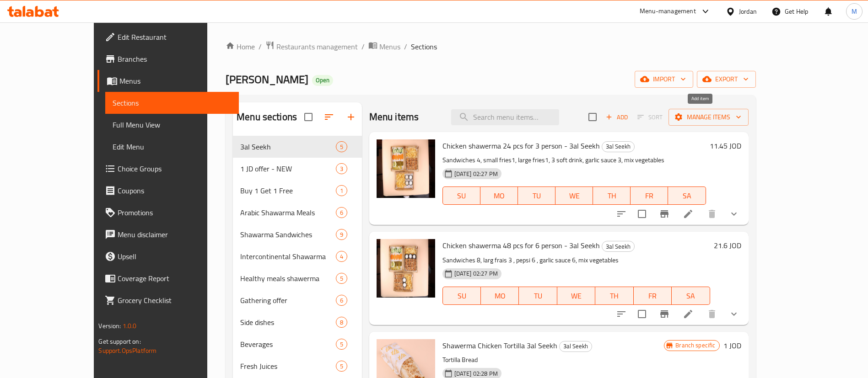 This screenshot has height=378, width=868. What do you see at coordinates (500, 346) in the screenshot?
I see `span: Shawerma Chicken Tortilla 3al Seekh` at bounding box center [500, 346].